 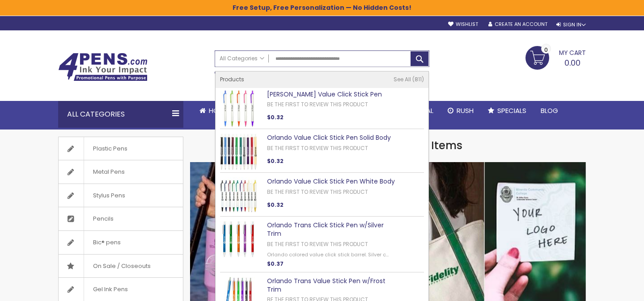 What do you see at coordinates (110, 290) in the screenshot?
I see `span: Gel Ink Pens` at bounding box center [110, 290].